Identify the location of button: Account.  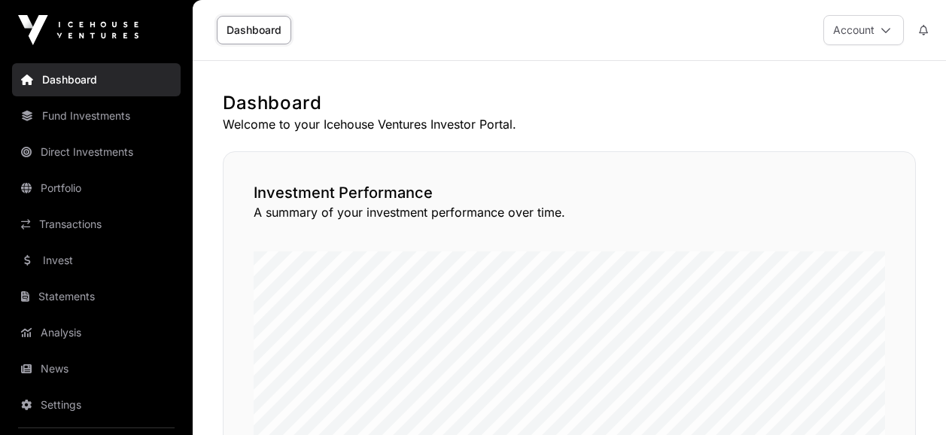
(863, 30).